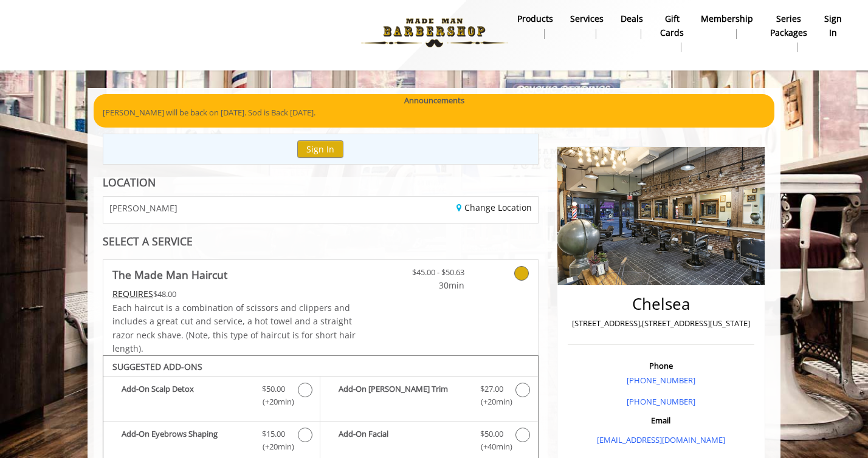  What do you see at coordinates (428, 286) in the screenshot?
I see `span: 30min` at bounding box center [428, 286].